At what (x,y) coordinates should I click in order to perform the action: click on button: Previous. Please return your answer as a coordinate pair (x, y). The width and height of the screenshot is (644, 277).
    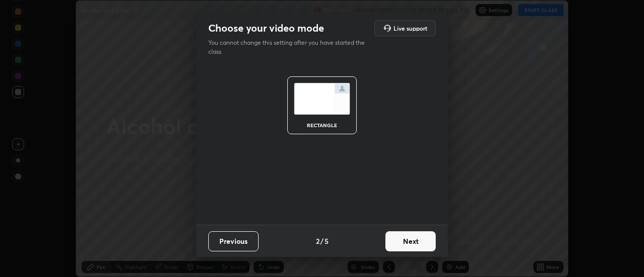
    Looking at the image, I should click on (233, 241).